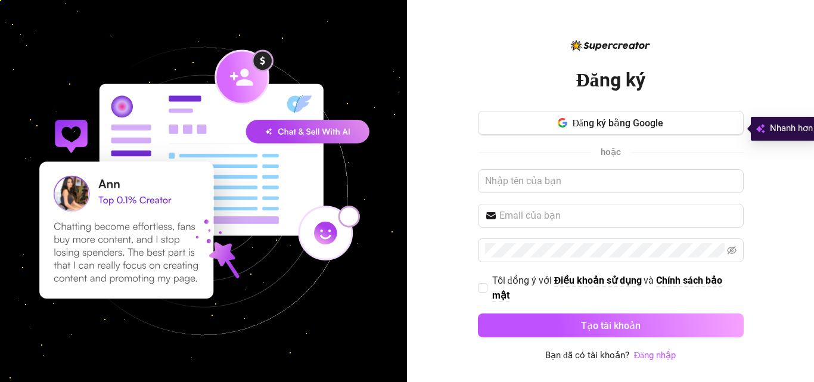 The image size is (814, 382). What do you see at coordinates (522, 280) in the screenshot?
I see `font: Tôi đồng ý với` at bounding box center [522, 280].